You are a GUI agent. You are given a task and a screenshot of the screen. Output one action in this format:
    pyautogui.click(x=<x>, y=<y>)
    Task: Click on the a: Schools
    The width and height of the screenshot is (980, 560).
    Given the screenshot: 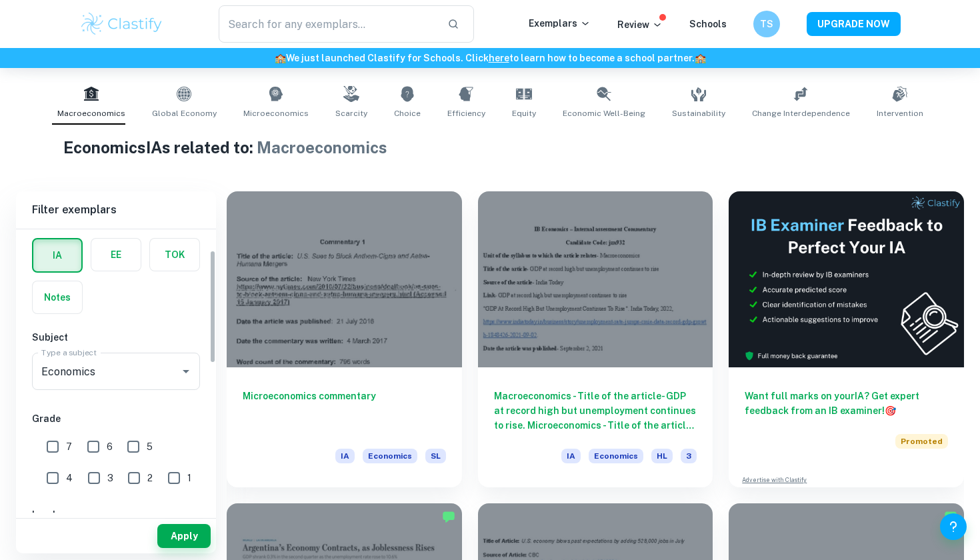 What is the action you would take?
    pyautogui.click(x=708, y=24)
    